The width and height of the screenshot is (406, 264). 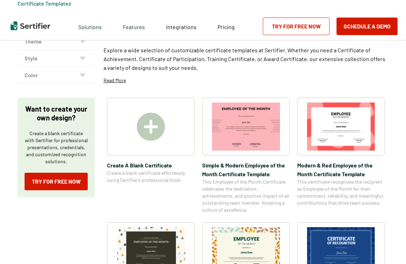 What do you see at coordinates (341, 192) in the screenshot?
I see `span: This certificate recognizes the recipient as Employee of the Month for their commitment, reliabil...` at bounding box center [341, 192].